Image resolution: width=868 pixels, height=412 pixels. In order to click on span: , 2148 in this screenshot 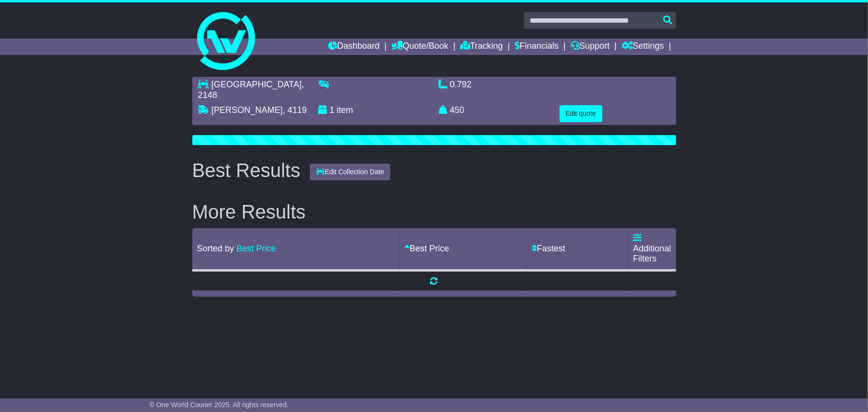, I will do `click(251, 90)`.